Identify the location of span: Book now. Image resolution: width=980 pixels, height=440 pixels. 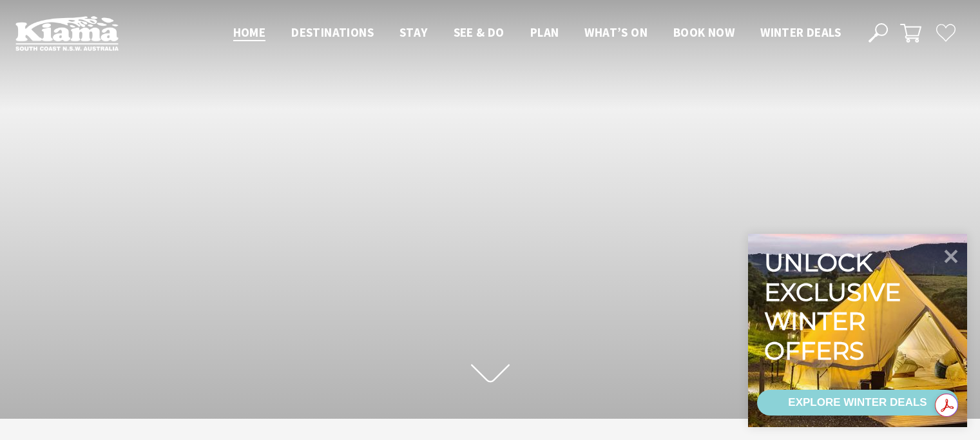
(703, 32).